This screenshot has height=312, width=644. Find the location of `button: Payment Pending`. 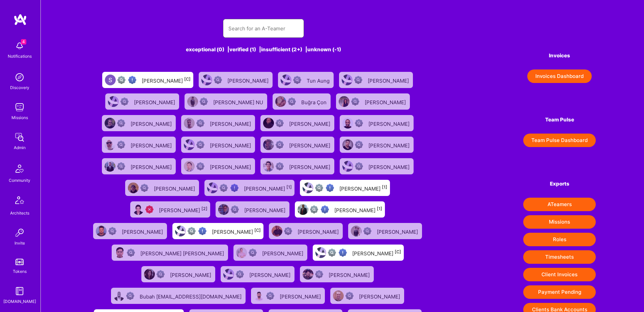

button: Payment Pending is located at coordinates (559, 292).